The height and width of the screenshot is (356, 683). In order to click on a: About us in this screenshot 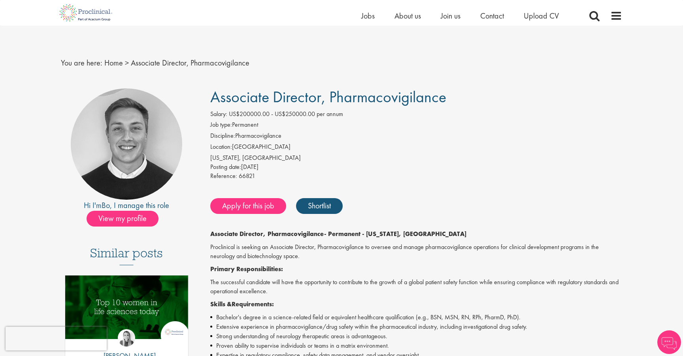, I will do `click(407, 16)`.